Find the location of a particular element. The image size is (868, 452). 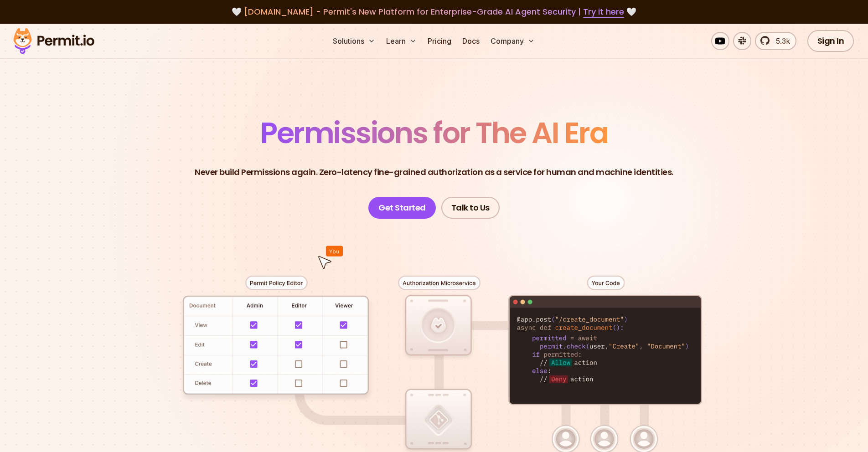

span: 5.3k is located at coordinates (781, 41).